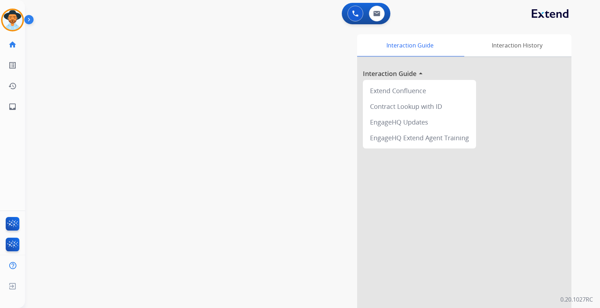 The image size is (600, 308). What do you see at coordinates (577, 300) in the screenshot?
I see `p: 0.20.1027RC` at bounding box center [577, 300].